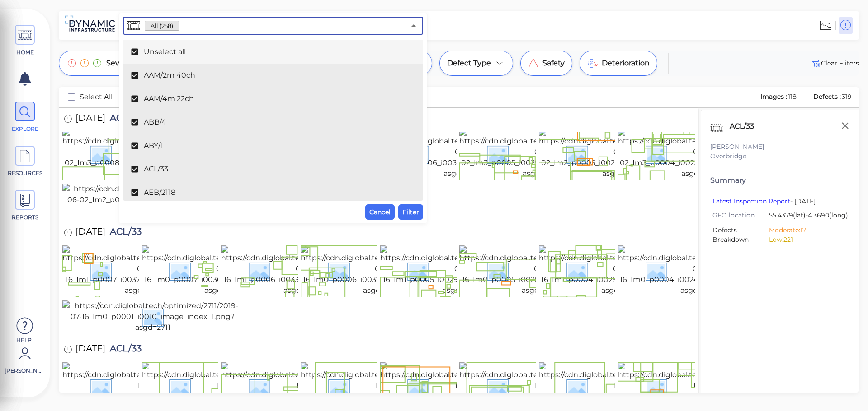  I want to click on img: https://cdn.diglobal.tech/width210/2711/2020-06-02_Im3_p0008_i0041_image_index_4.png?asgd=2711, so click(143, 154).